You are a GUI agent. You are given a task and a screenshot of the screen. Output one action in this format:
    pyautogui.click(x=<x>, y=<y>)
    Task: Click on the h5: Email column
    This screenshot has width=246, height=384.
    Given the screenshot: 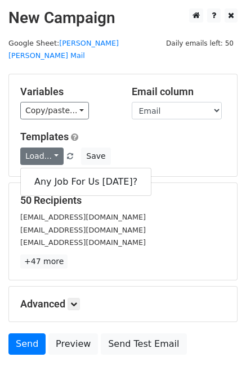 What is the action you would take?
    pyautogui.click(x=179, y=92)
    